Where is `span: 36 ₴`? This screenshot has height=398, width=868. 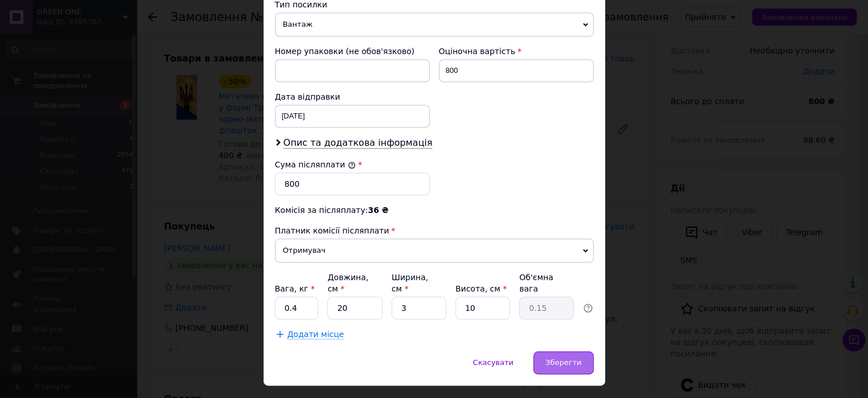
span: 36 ₴ is located at coordinates (378, 210).